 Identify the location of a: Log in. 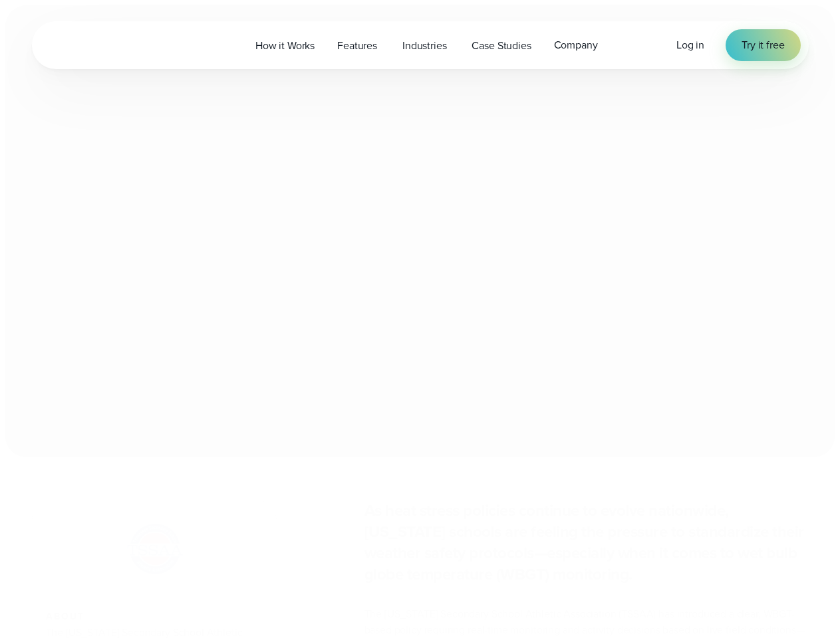
(690, 45).